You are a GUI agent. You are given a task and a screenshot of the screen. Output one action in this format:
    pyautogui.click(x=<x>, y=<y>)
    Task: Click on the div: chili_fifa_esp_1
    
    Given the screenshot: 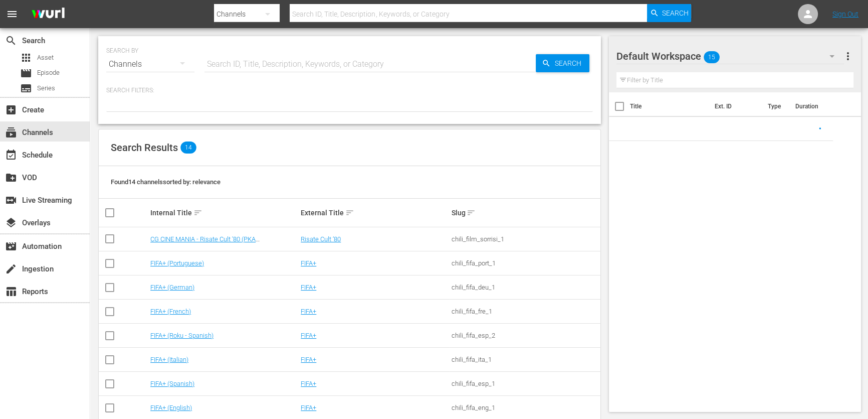 What is the action you would take?
    pyautogui.click(x=525, y=384)
    